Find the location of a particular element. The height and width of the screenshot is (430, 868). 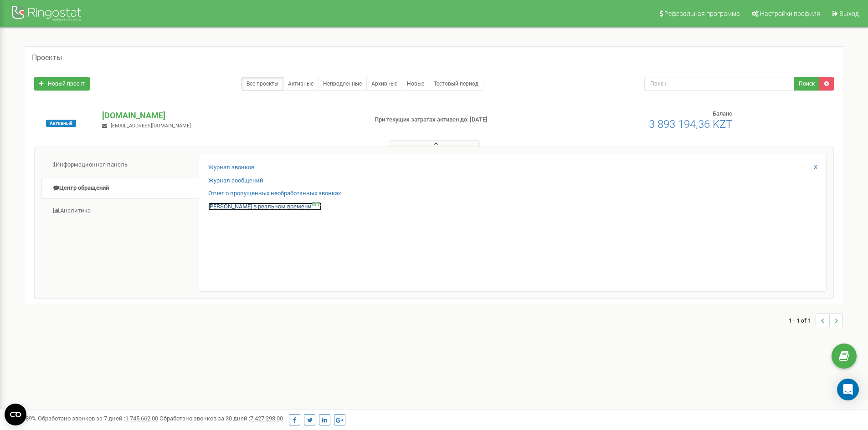

a: Аналитика is located at coordinates (120, 211).